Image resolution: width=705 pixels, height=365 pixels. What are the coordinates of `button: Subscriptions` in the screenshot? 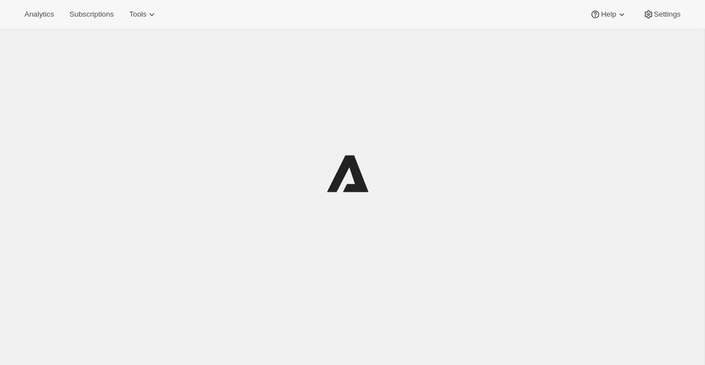 It's located at (91, 14).